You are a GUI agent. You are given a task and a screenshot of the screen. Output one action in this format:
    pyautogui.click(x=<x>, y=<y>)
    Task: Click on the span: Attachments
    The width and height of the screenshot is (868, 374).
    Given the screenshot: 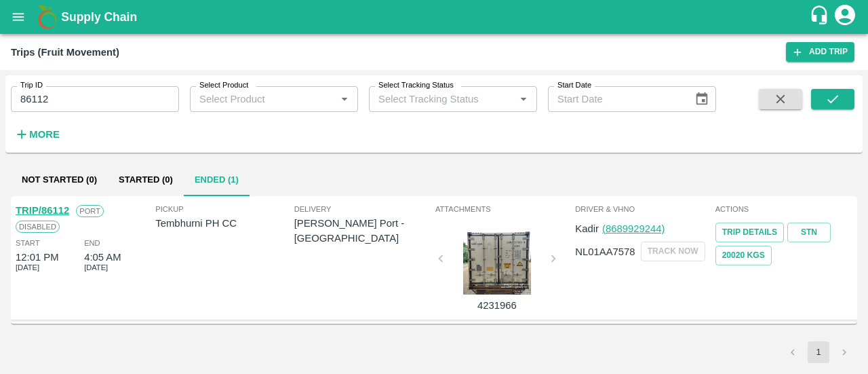 What is the action you would take?
    pyautogui.click(x=504, y=209)
    